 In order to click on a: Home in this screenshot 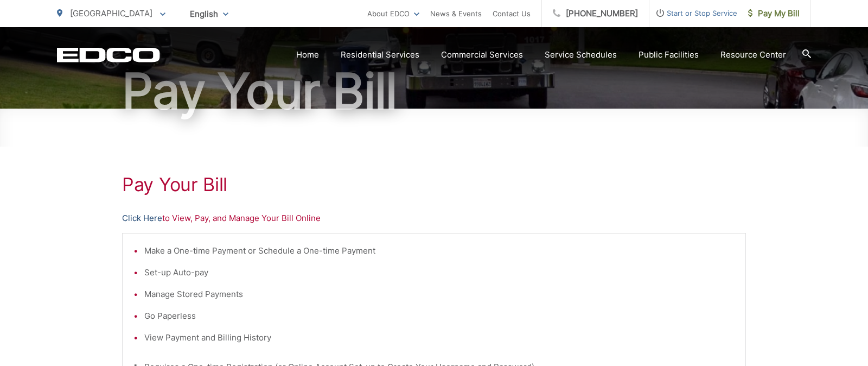, I will do `click(308, 55)`.